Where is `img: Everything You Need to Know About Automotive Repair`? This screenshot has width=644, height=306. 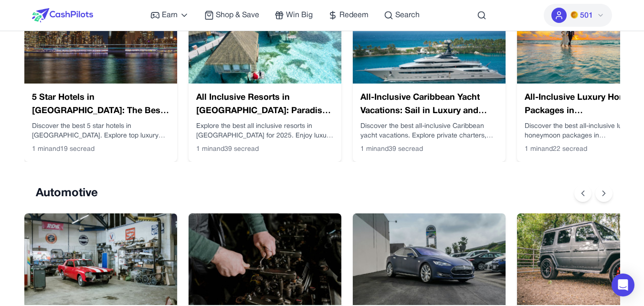 img: Everything You Need to Know About Automotive Repair is located at coordinates (265, 259).